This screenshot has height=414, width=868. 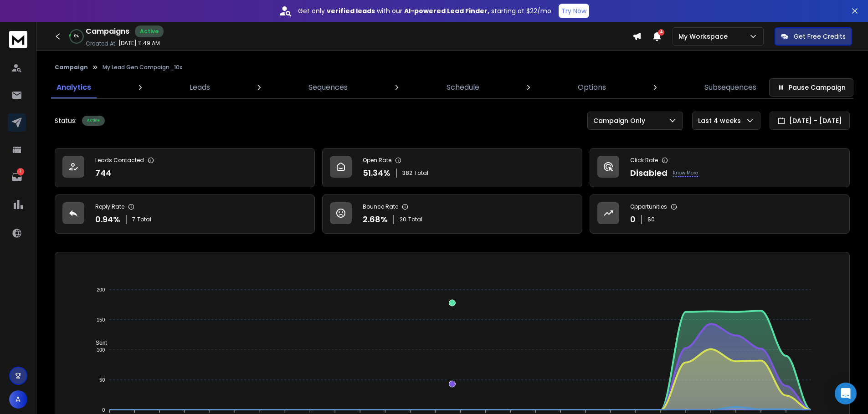 I want to click on p: Analytics, so click(x=74, y=87).